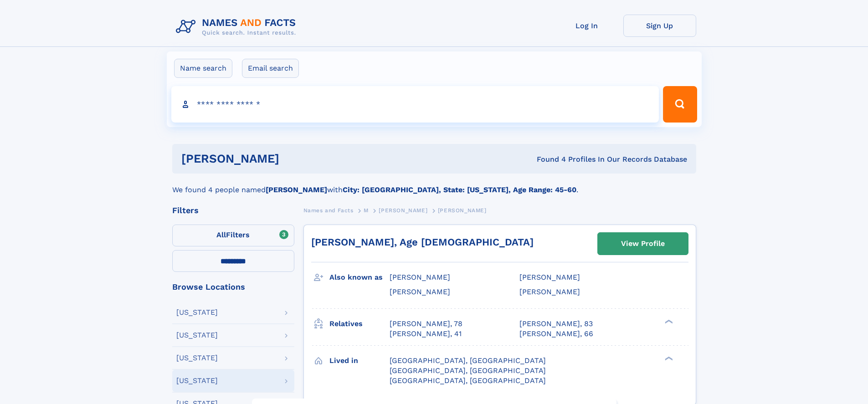 The image size is (868, 404). What do you see at coordinates (587, 25) in the screenshot?
I see `a: Log In` at bounding box center [587, 25].